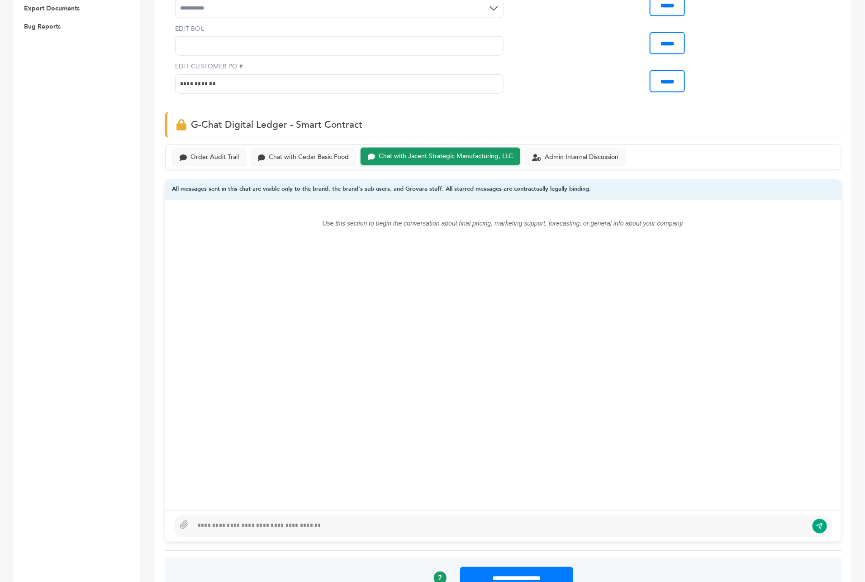 This screenshot has width=865, height=582. I want to click on div: Order Audit Trail, so click(214, 157).